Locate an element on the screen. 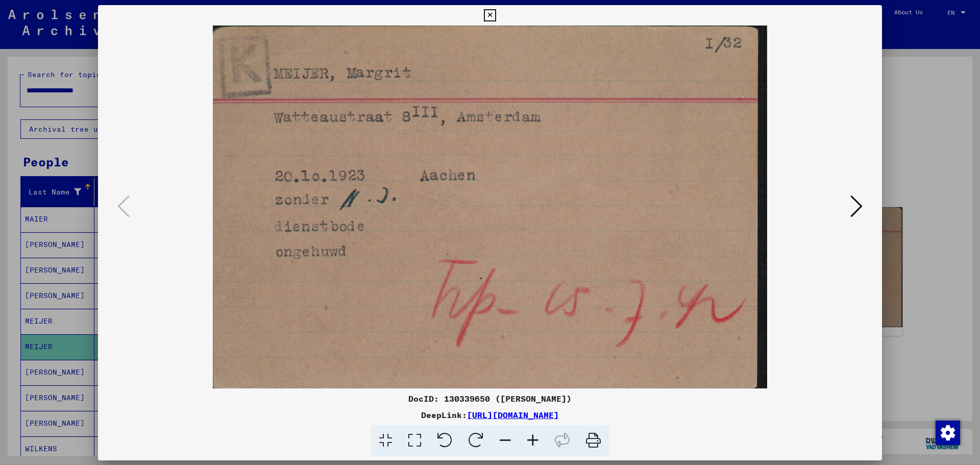  div: DeepLink: is located at coordinates (490, 415).